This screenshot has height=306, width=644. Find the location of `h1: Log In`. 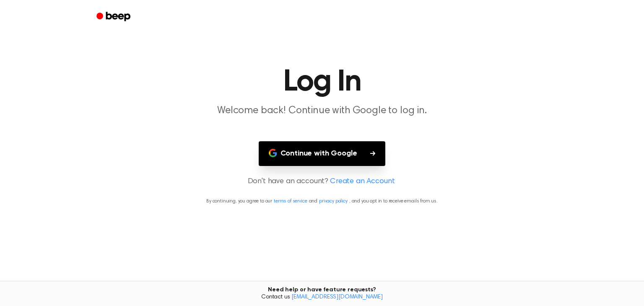

h1: Log In is located at coordinates (322, 82).